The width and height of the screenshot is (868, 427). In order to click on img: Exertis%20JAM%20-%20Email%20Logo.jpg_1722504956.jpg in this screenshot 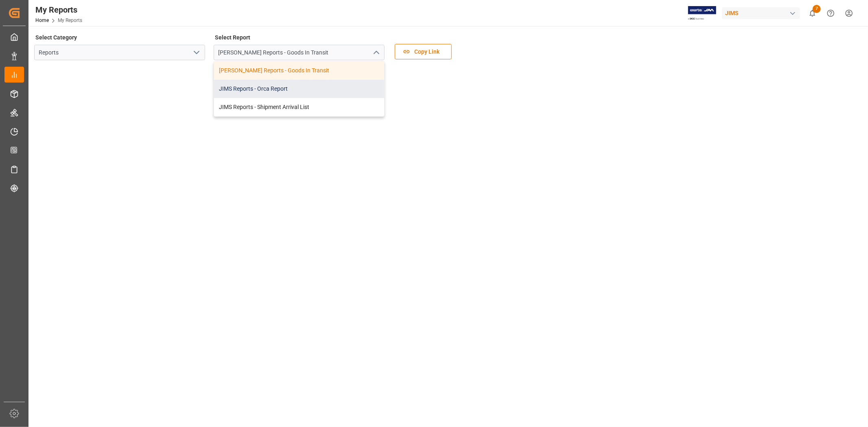, I will do `click(701, 13)`.